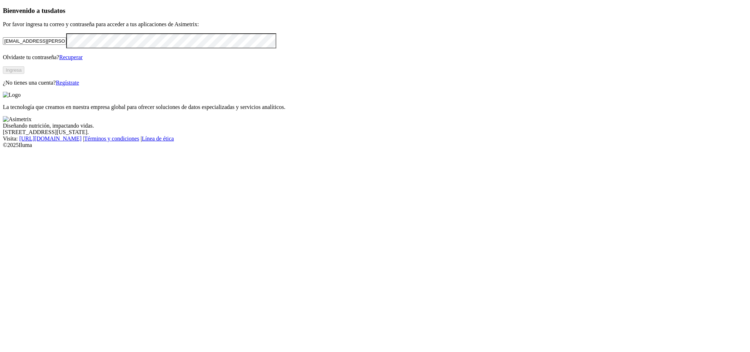  I want to click on input: Tu correo, so click(34, 41).